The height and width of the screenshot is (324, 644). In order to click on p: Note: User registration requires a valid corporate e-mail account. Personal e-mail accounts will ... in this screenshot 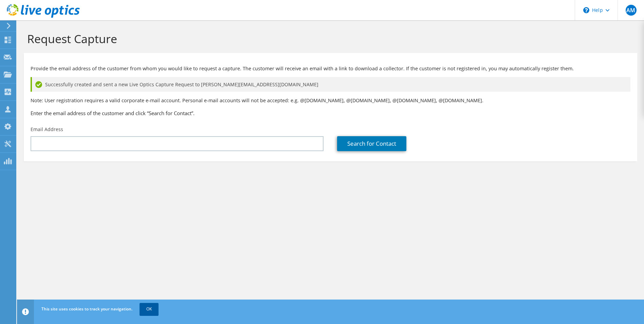, I will do `click(330, 101)`.